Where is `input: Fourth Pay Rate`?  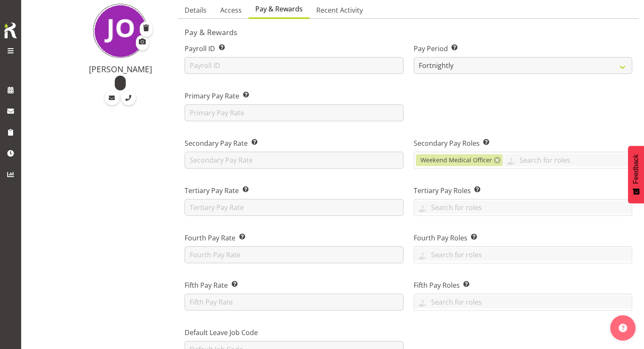 input: Fourth Pay Rate is located at coordinates (294, 255).